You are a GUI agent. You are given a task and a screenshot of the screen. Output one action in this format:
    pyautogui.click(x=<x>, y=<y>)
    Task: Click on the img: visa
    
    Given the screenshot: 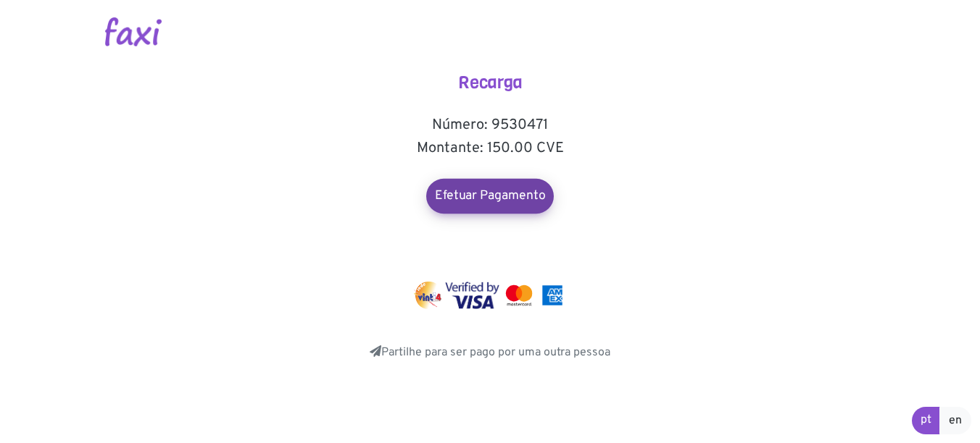 What is the action you would take?
    pyautogui.click(x=471, y=295)
    